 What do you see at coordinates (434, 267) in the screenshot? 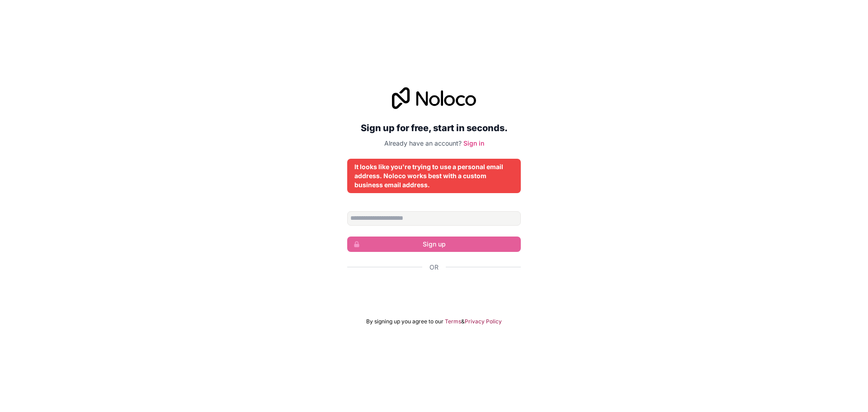
I see `span: Or` at bounding box center [434, 267].